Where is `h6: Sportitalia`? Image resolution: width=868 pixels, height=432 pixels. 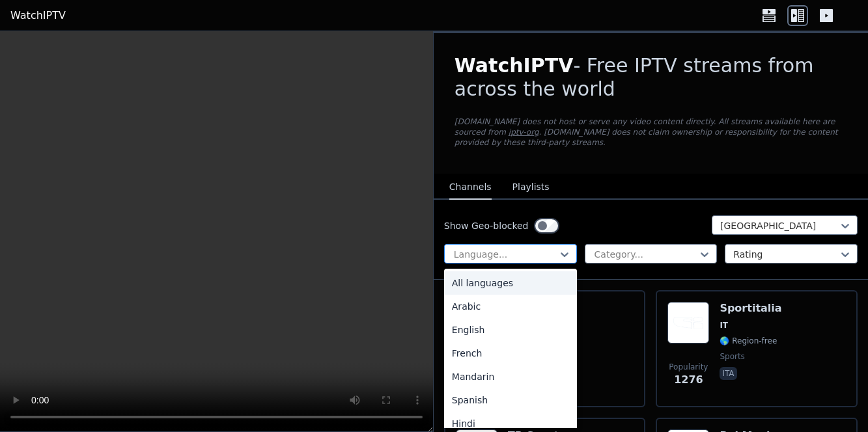
h6: Sportitalia is located at coordinates (750, 309).